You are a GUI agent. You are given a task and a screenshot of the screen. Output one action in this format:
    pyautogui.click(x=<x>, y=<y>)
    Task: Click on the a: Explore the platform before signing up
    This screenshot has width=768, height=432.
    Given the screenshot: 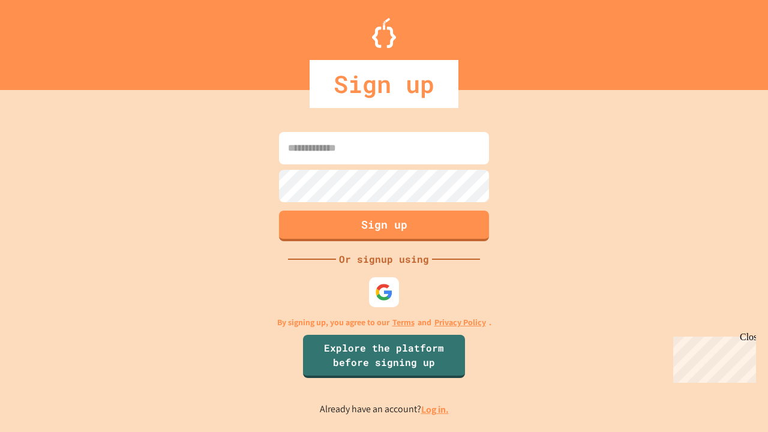 What is the action you would take?
    pyautogui.click(x=384, y=357)
    